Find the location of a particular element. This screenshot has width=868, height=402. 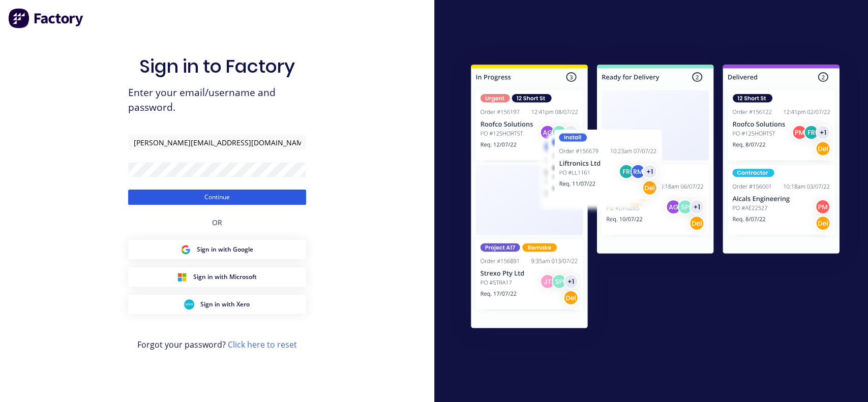

span: Enter your email/username and password. is located at coordinates (217, 100).